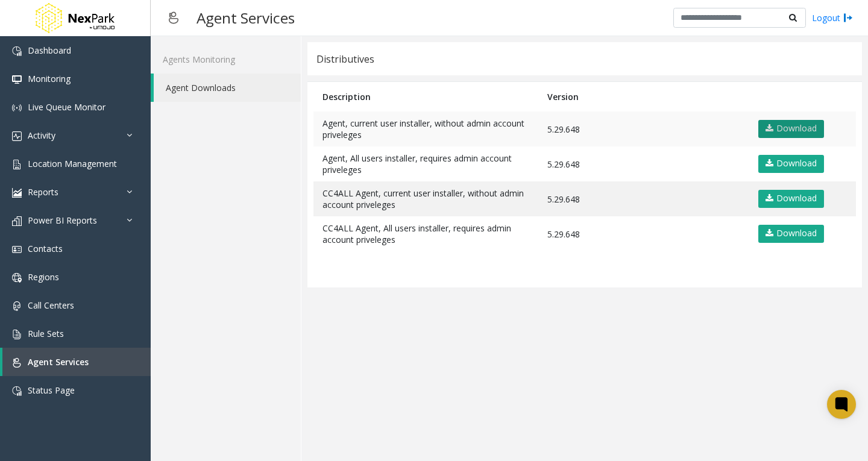 This screenshot has height=461, width=868. What do you see at coordinates (642, 96) in the screenshot?
I see `th: Version` at bounding box center [642, 96].